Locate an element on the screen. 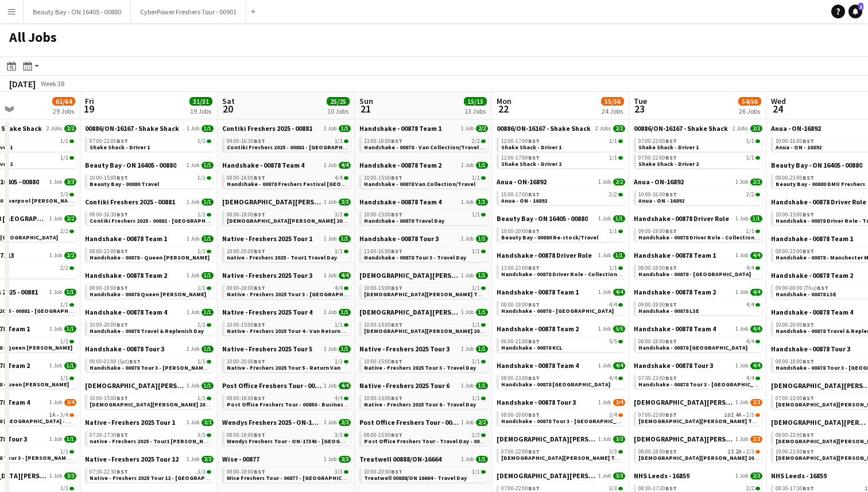  span: Lady Garden 2025 Tour 1 - 00848 is located at coordinates (408, 275).